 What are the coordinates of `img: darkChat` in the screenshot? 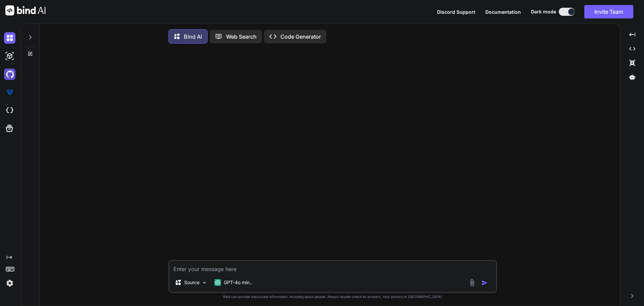 It's located at (10, 38).